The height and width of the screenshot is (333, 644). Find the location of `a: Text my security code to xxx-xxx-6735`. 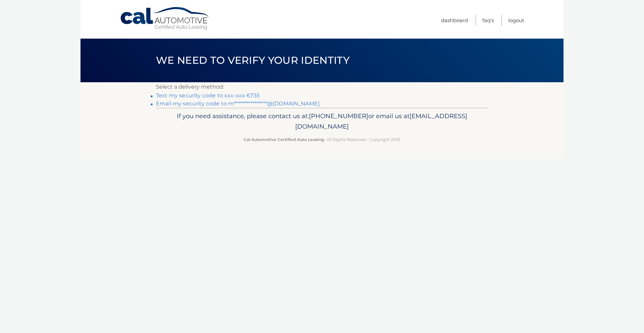

a: Text my security code to xxx-xxx-6735 is located at coordinates (207, 96).